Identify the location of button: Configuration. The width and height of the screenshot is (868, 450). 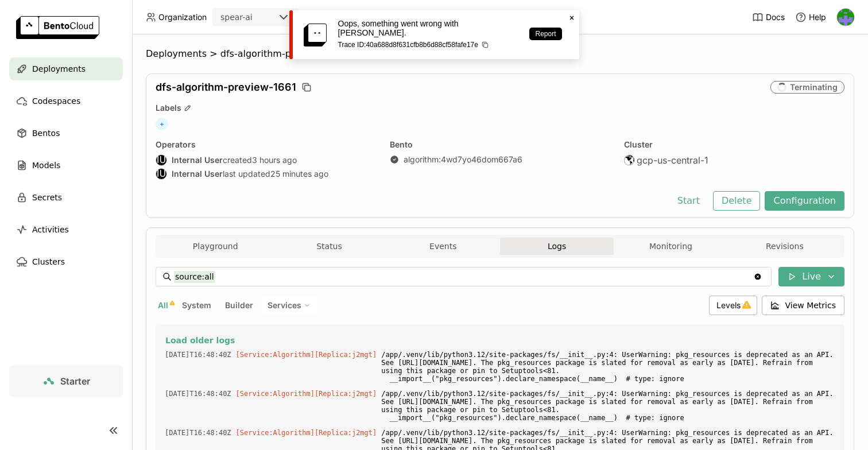
(804, 201).